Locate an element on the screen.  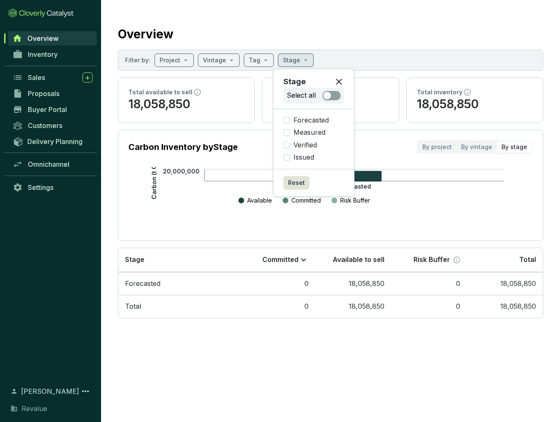
div: By project is located at coordinates (437, 147).